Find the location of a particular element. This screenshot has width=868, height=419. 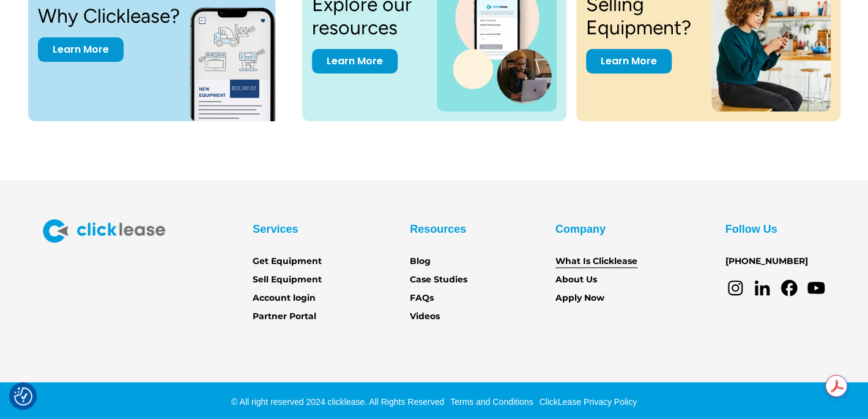

img: Clicklease logo is located at coordinates (104, 231).